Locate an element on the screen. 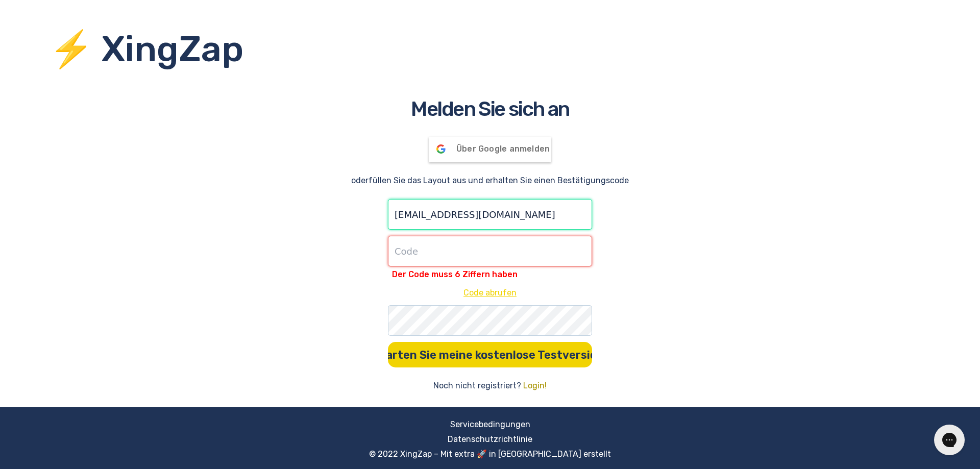 This screenshot has height=469, width=980. button: Starten Sie meine kostenlose Testversion! is located at coordinates (490, 355).